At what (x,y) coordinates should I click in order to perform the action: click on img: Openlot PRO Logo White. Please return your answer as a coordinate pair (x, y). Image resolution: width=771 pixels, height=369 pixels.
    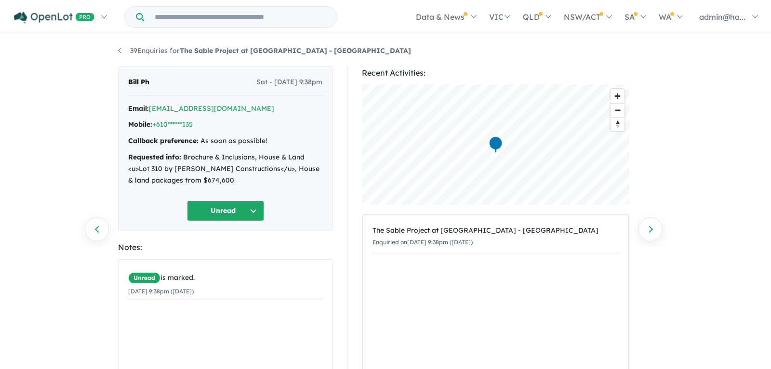
    Looking at the image, I should click on (54, 17).